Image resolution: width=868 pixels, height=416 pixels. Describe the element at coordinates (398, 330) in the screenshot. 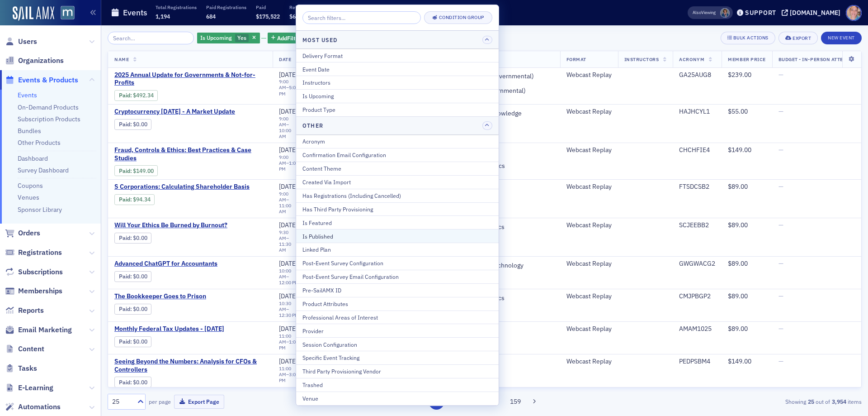

I see `button: Provider` at that location.